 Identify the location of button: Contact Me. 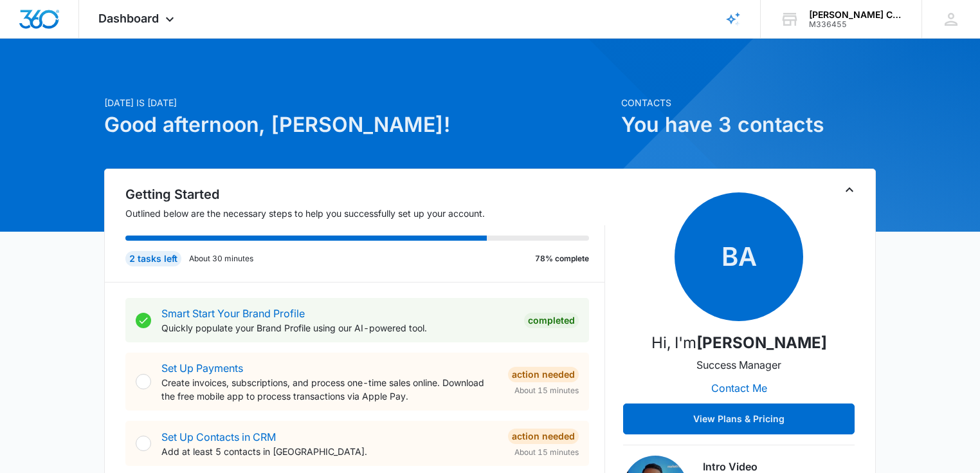
(739, 388).